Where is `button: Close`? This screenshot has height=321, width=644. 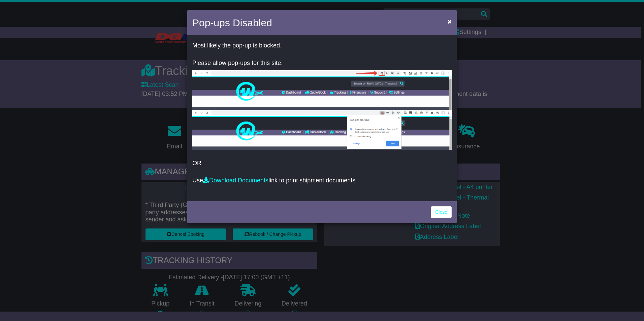 button: Close is located at coordinates (449, 22).